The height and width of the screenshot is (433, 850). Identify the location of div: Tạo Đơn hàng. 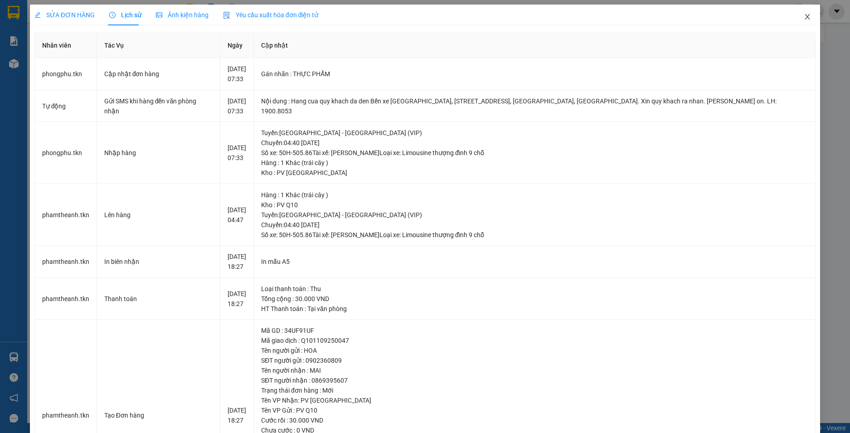
(158, 415).